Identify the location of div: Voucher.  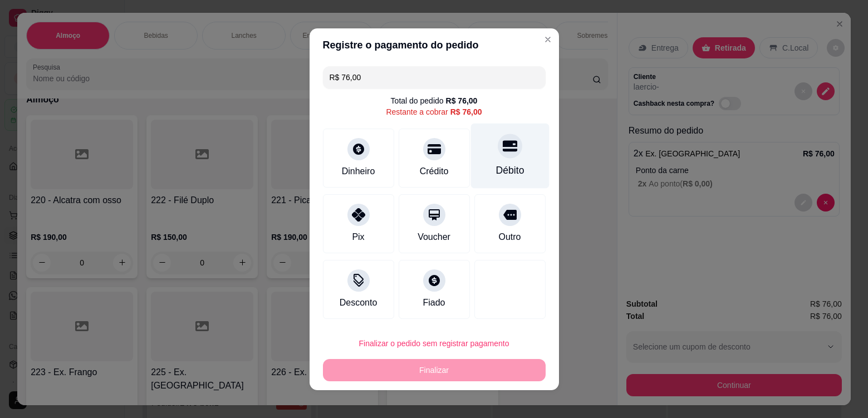
(434, 236).